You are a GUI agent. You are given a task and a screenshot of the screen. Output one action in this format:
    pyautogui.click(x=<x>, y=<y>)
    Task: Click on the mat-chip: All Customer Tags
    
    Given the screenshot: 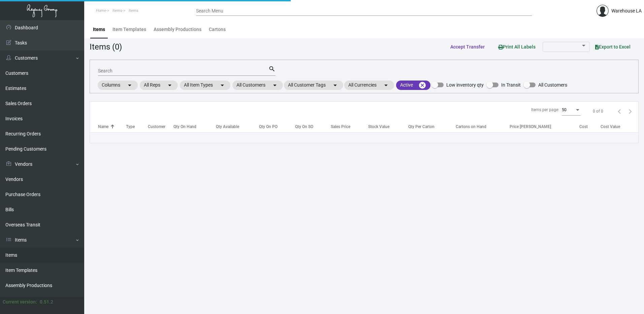 What is the action you would take?
    pyautogui.click(x=314, y=85)
    